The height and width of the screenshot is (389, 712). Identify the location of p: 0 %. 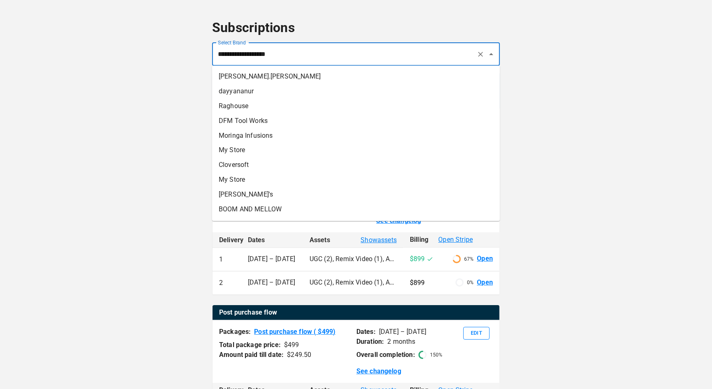
(470, 282).